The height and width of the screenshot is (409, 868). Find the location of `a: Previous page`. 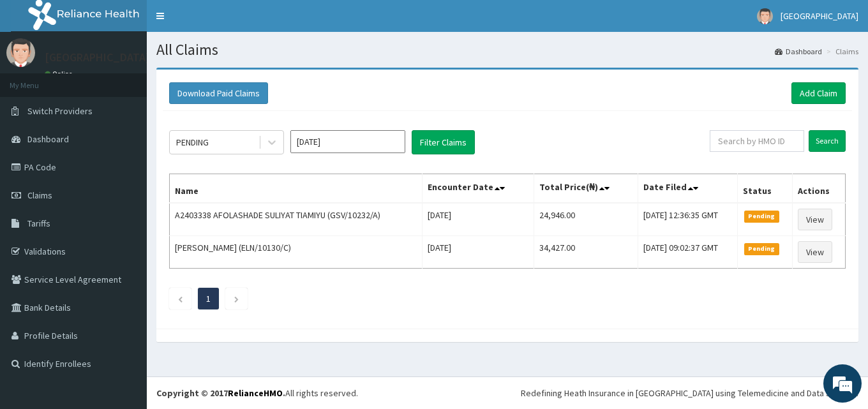

a: Previous page is located at coordinates (180, 299).